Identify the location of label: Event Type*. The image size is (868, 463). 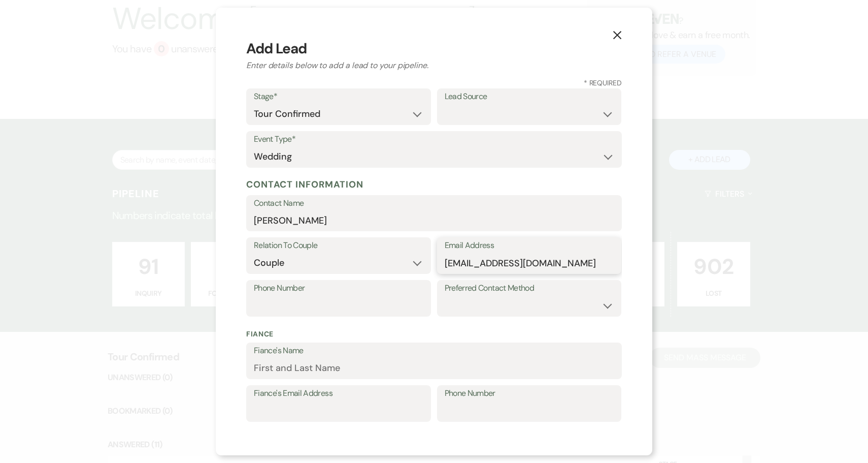
(434, 139).